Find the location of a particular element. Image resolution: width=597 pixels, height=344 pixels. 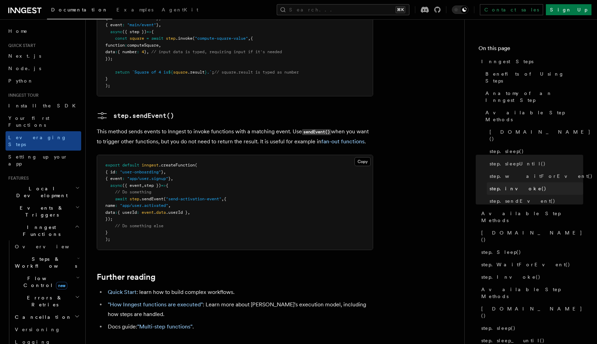

span: Inngest Functions is located at coordinates (40, 231).